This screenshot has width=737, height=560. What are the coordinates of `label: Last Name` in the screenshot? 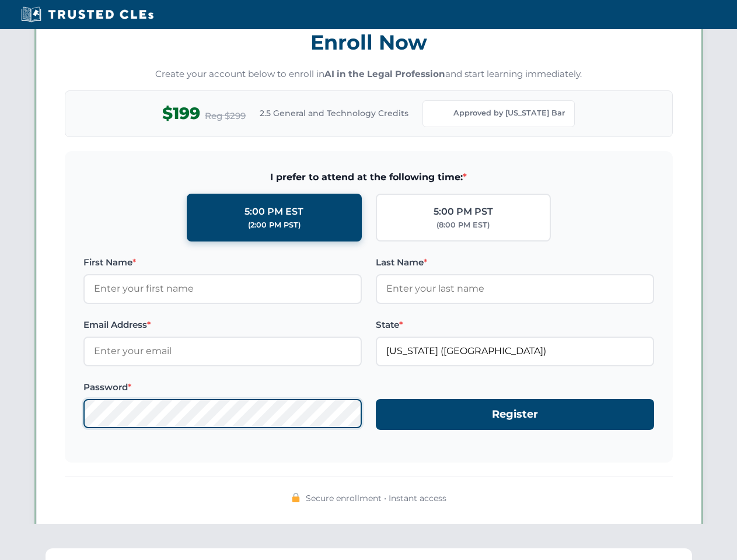 It's located at (514, 263).